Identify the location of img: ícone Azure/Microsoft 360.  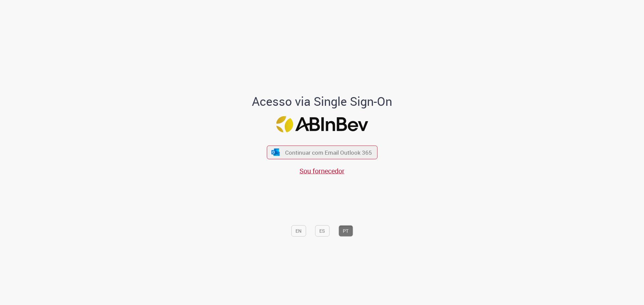
(276, 152).